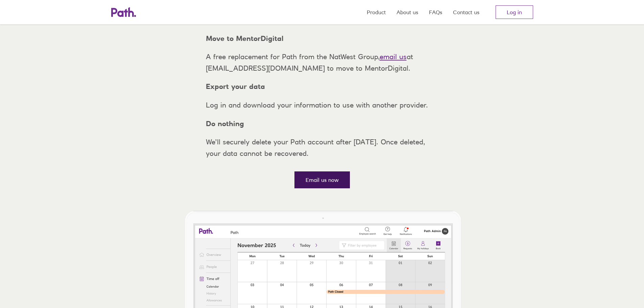 This screenshot has height=308, width=644. Describe the element at coordinates (322, 105) in the screenshot. I see `p: Log in and download your information to use with another provider.` at that location.